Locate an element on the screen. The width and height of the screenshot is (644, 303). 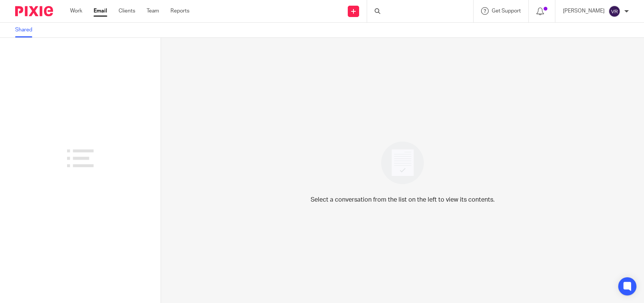
a: Work is located at coordinates (76, 11).